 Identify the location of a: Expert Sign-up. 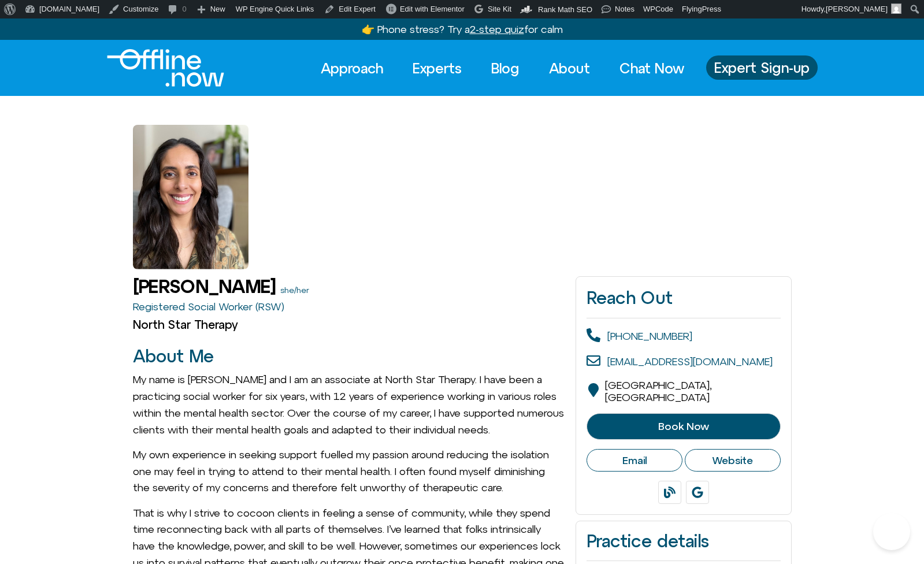
(762, 68).